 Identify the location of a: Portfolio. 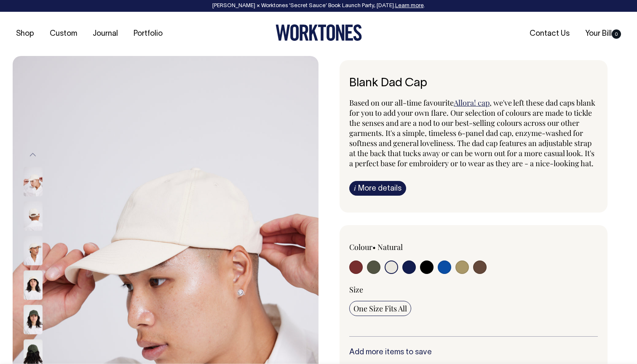
(148, 34).